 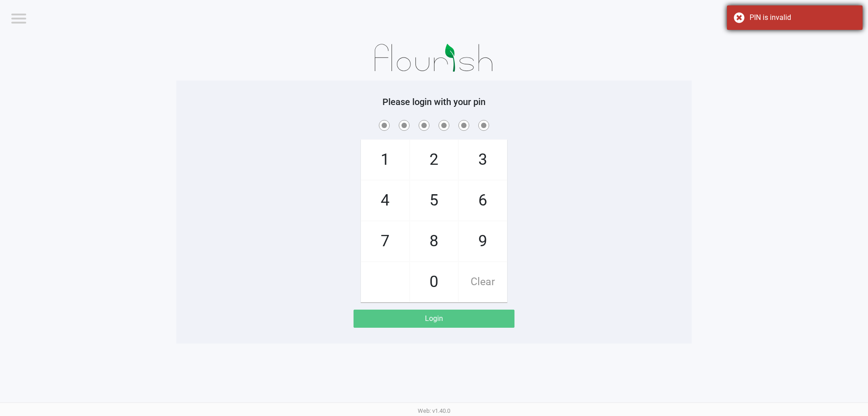 What do you see at coordinates (434, 410) in the screenshot?
I see `span: Web: v1.40.0` at bounding box center [434, 410].